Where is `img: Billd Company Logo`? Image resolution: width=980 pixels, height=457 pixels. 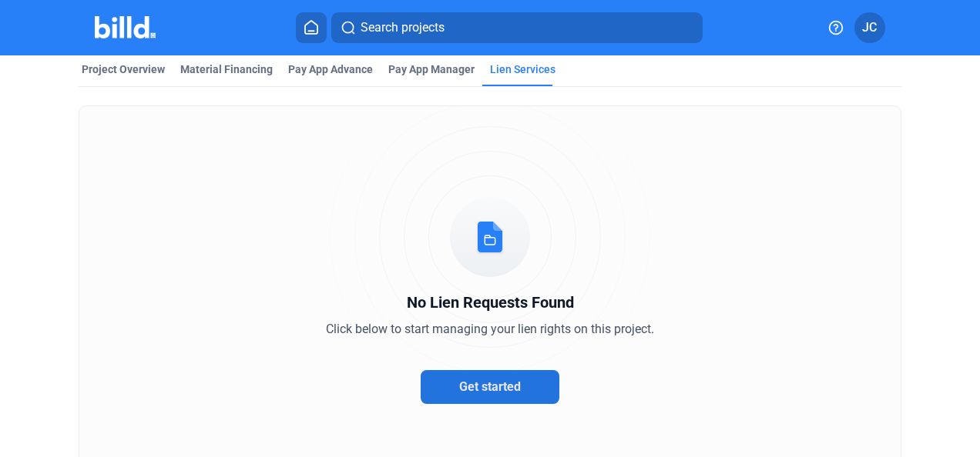 img: Billd Company Logo is located at coordinates (125, 27).